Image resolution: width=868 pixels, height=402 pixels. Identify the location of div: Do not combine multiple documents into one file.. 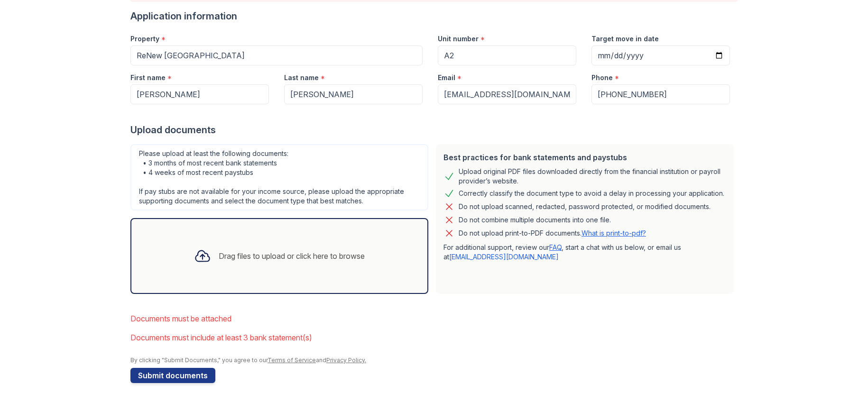
(535, 220).